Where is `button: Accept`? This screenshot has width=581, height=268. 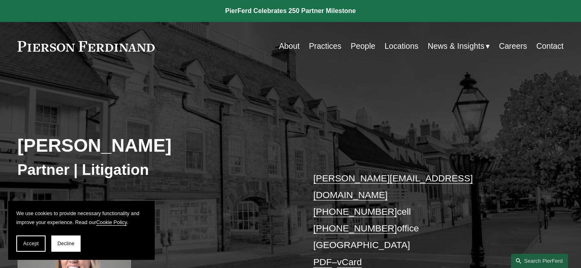
button: Accept is located at coordinates (31, 244).